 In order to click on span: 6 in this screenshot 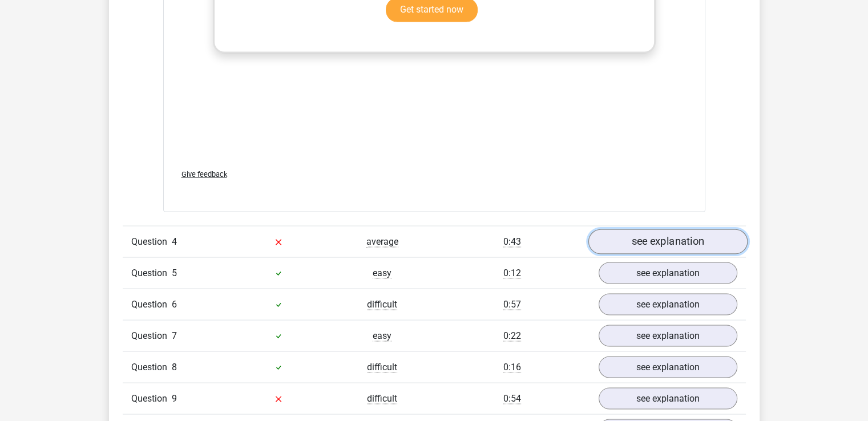, I will do `click(174, 303)`.